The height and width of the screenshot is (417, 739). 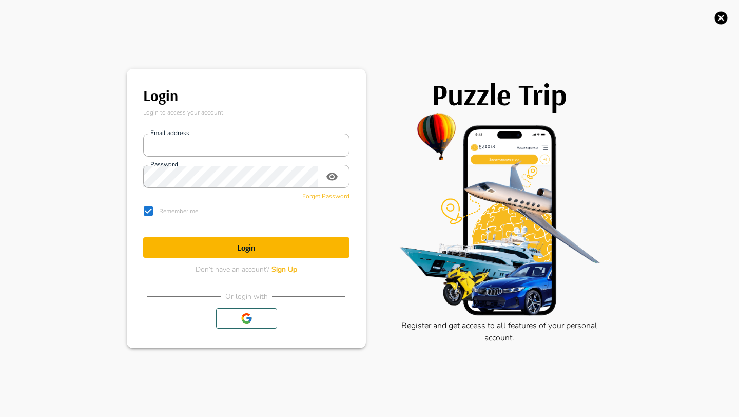 I want to click on span: Forget Password, so click(x=326, y=196).